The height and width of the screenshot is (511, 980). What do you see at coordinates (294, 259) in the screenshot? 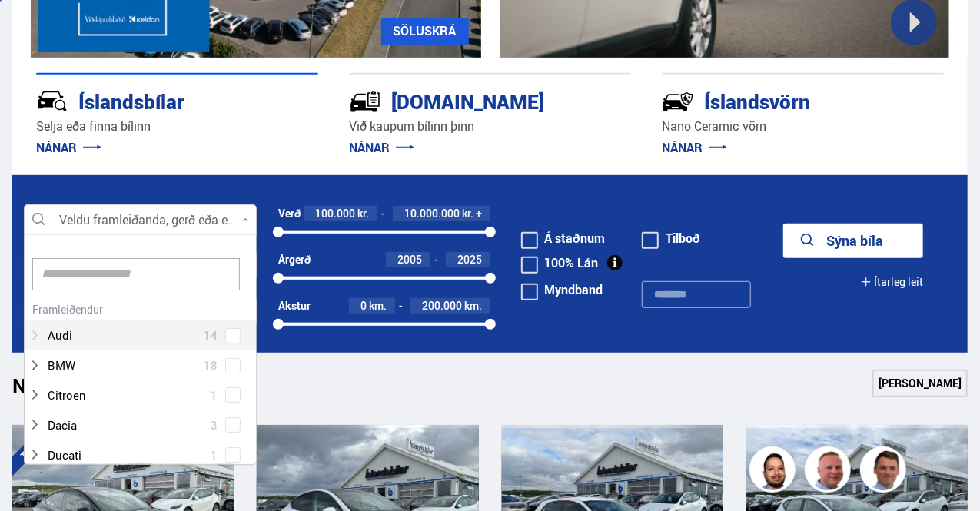
I see `div: Árgerð` at bounding box center [294, 259].